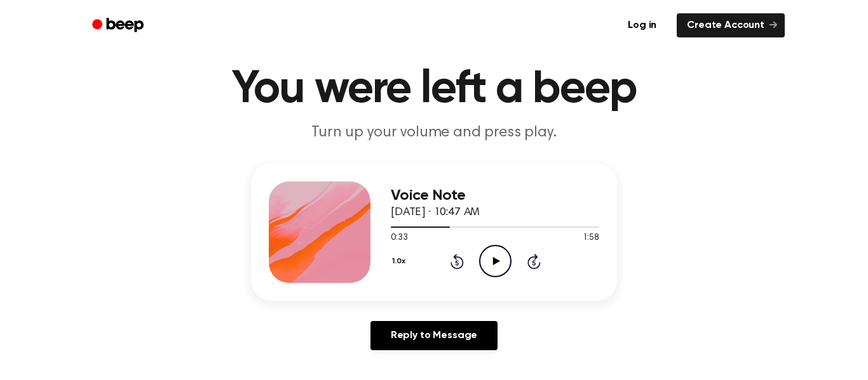 The image size is (868, 380). I want to click on p: Turn up your volume and press play., so click(434, 132).